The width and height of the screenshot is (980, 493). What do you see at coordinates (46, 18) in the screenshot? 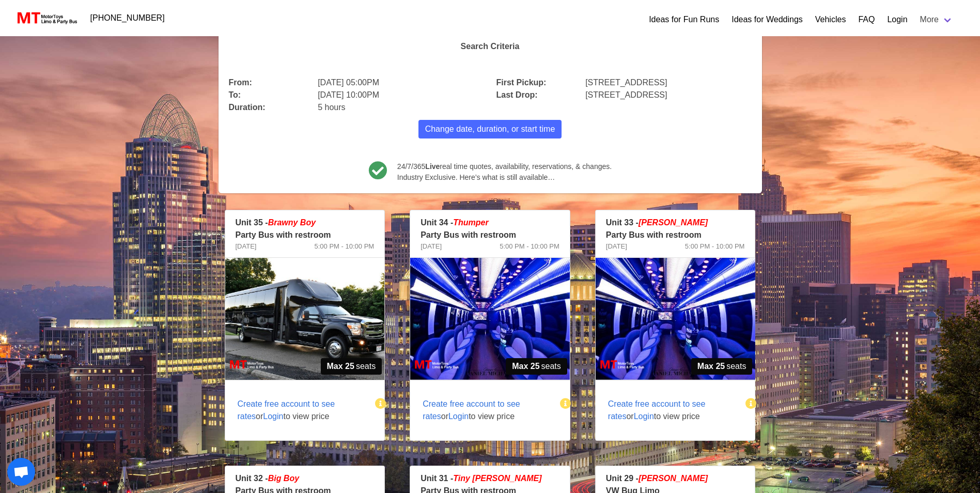
I see `img: MotorToys Logo` at bounding box center [46, 18].